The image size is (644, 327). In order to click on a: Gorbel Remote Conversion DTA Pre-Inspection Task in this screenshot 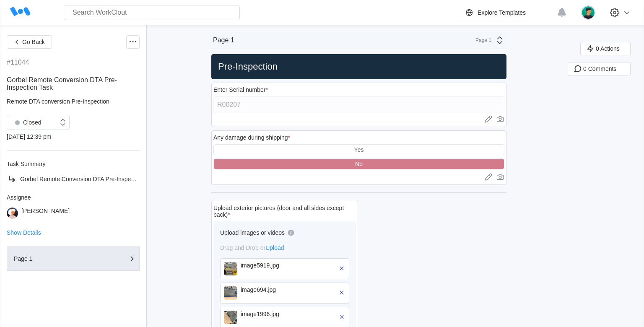, I will do `click(73, 179)`.